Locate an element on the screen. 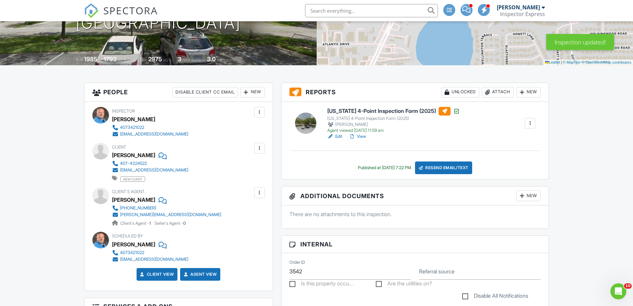  div: Disable Client CC Email is located at coordinates (205, 92).